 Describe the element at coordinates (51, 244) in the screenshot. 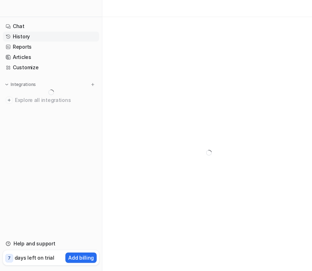

I see `a: Help and support` at that location.